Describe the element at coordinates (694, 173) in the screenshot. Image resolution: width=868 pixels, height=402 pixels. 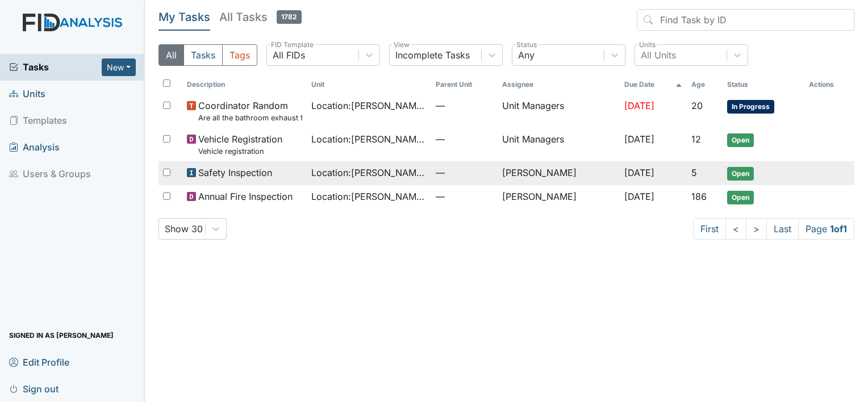
I see `span: 5` at that location.